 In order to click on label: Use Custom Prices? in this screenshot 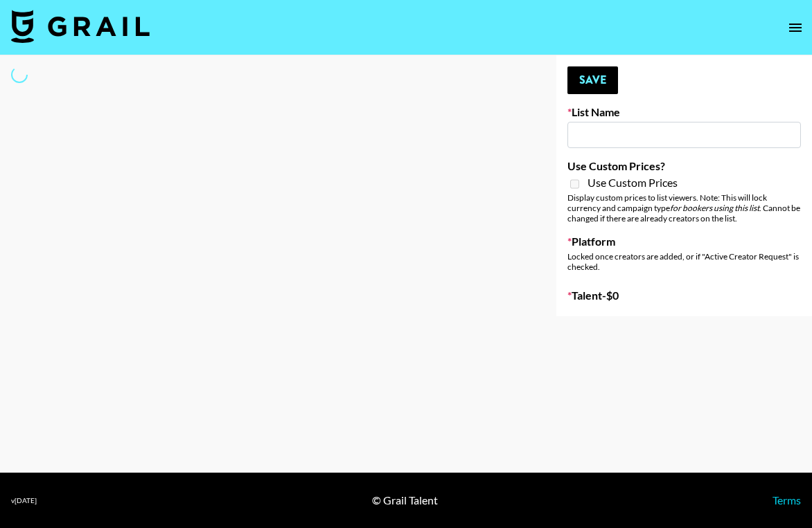, I will do `click(683, 166)`.